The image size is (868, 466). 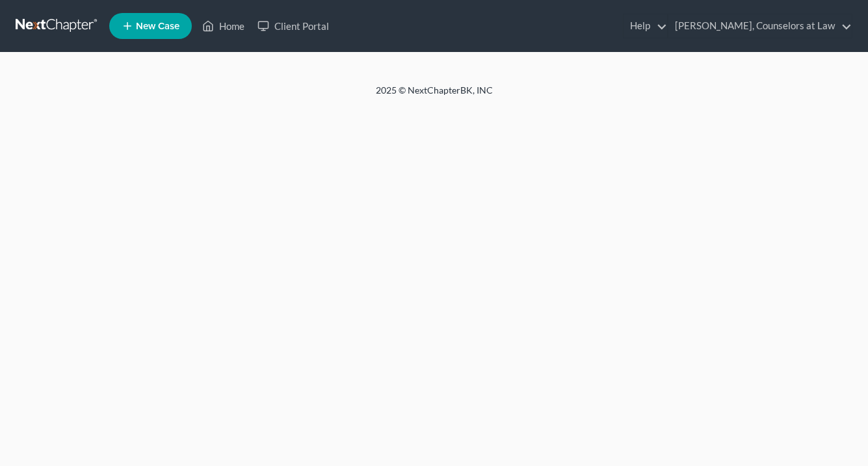 What do you see at coordinates (150, 26) in the screenshot?
I see `new-legal-case-button: New Case` at bounding box center [150, 26].